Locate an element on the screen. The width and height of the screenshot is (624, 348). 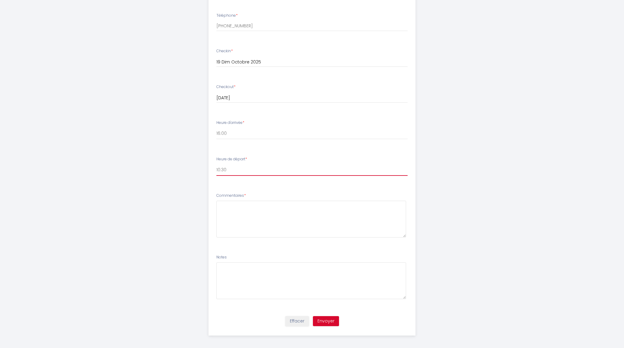
label: Notes is located at coordinates (222, 257).